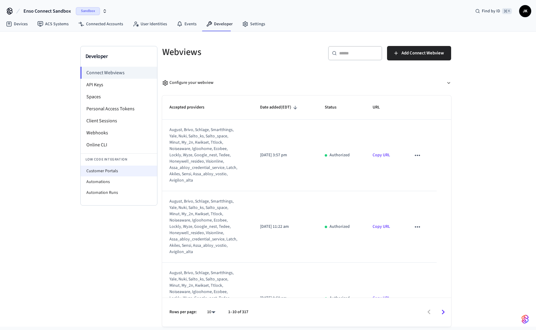 The width and height of the screenshot is (536, 330). I want to click on a: Devices, so click(17, 24).